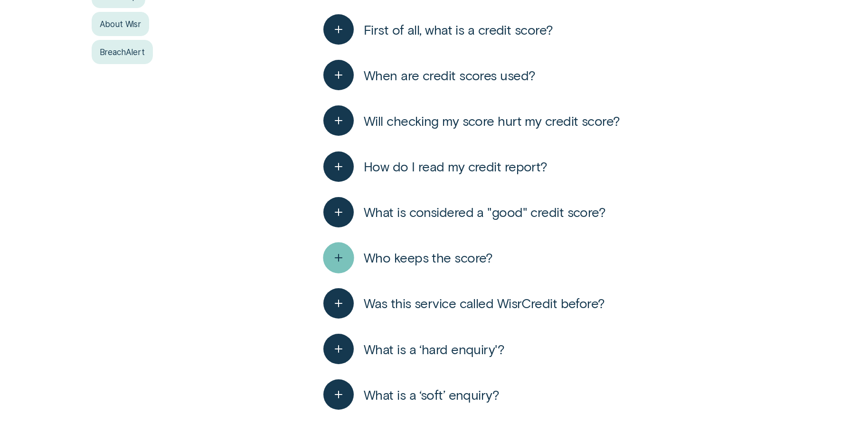  What do you see at coordinates (122, 51) in the screenshot?
I see `div: BreachAlert` at bounding box center [122, 51].